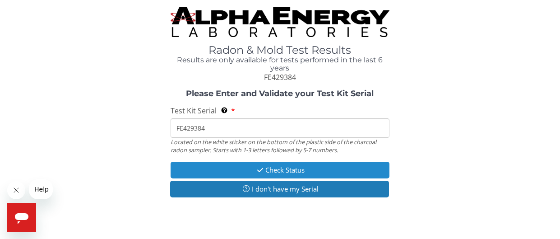  Describe the element at coordinates (280, 64) in the screenshot. I see `h4: Results are only available for tests performed in the last 6 years` at that location.